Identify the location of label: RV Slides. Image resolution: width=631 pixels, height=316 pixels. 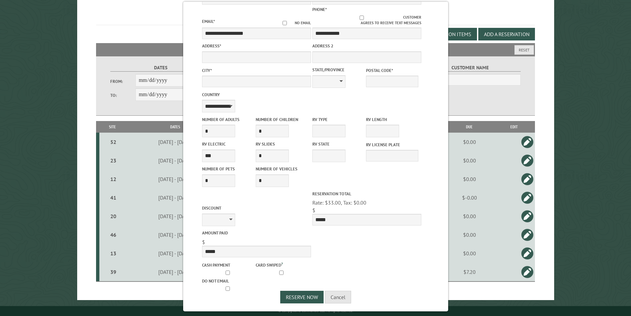
(282, 144).